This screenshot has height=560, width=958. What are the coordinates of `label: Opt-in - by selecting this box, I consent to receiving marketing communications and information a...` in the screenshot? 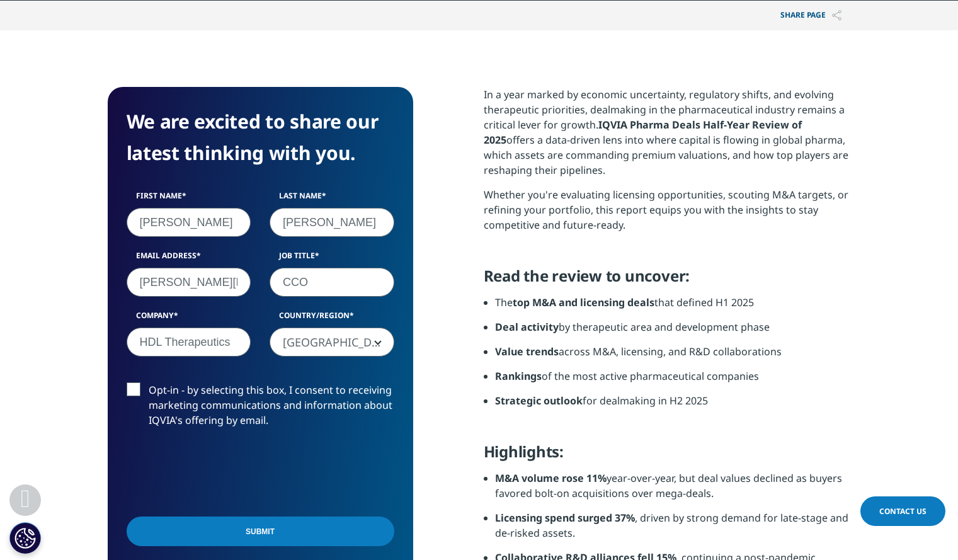 It's located at (260, 408).